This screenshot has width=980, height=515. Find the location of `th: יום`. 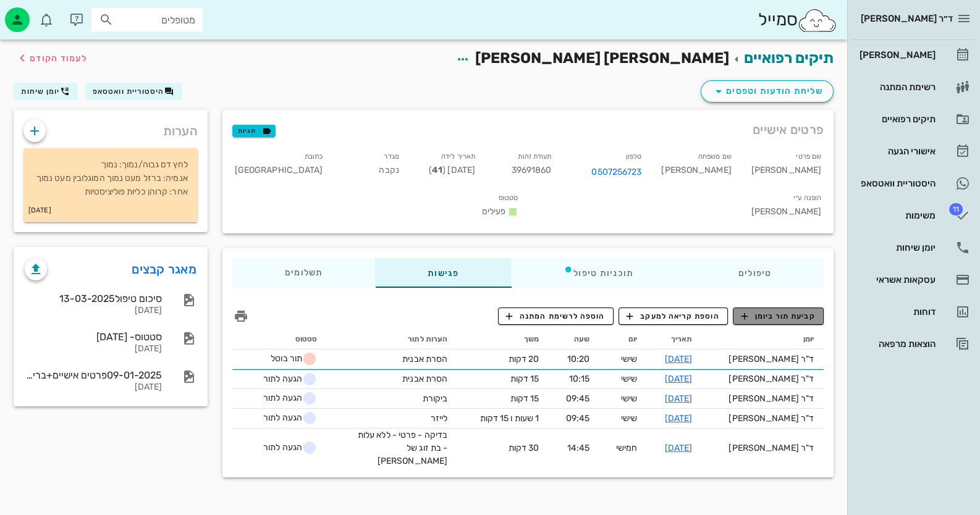

th: יום is located at coordinates (623, 340).